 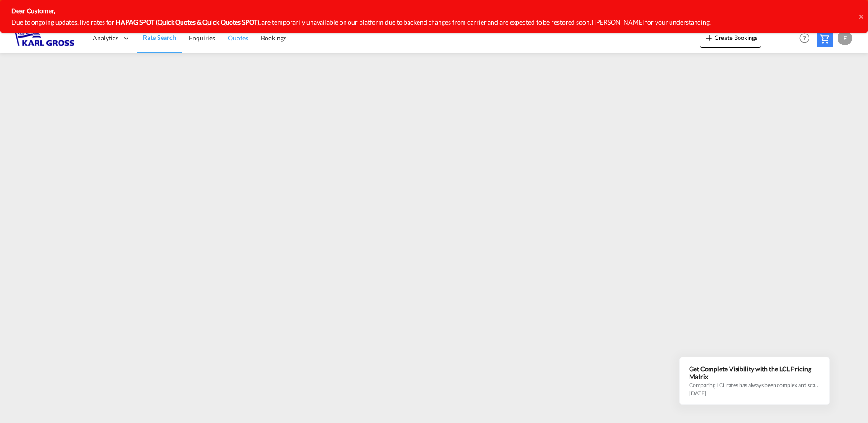 I want to click on span: Help, so click(x=805, y=38).